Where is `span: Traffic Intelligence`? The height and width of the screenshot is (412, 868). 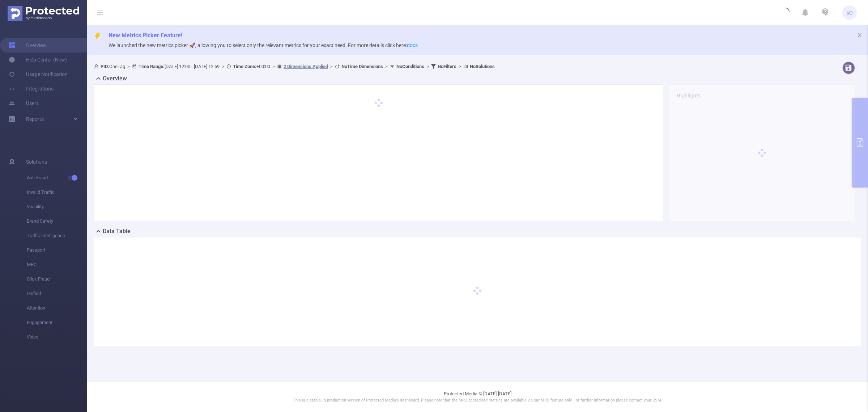 span: Traffic Intelligence is located at coordinates (57, 235).